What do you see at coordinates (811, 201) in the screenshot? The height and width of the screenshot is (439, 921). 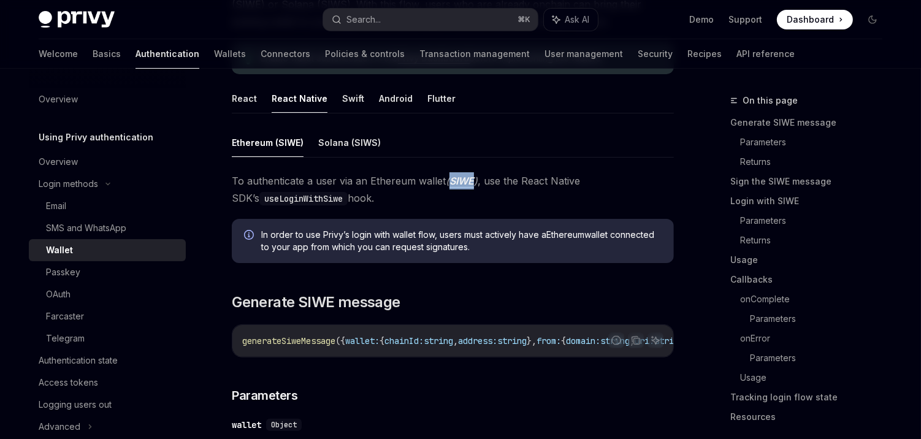 I see `a: Login with SIWE` at bounding box center [811, 201].